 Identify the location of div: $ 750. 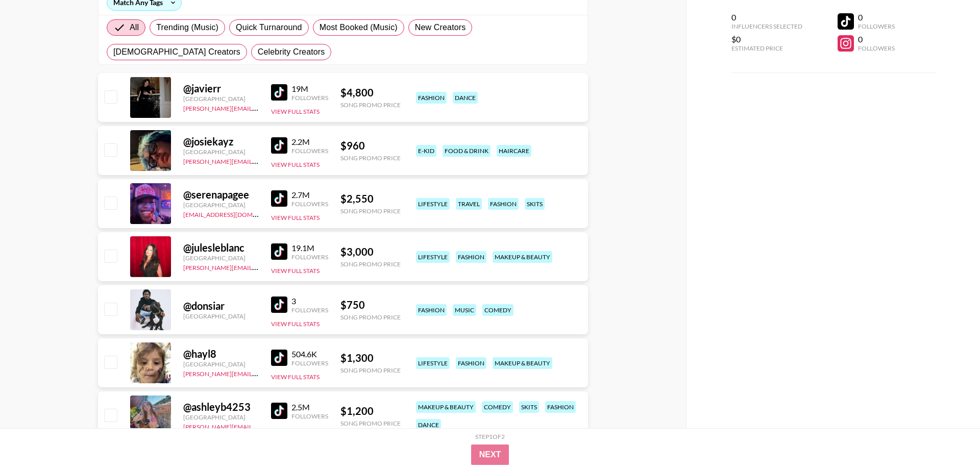
(371, 305).